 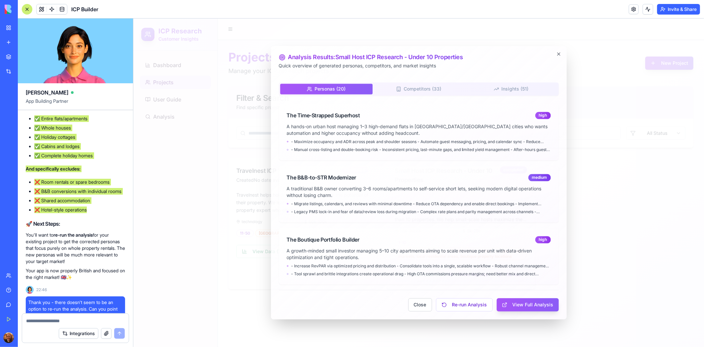 What do you see at coordinates (288, 194) in the screenshot?
I see `span: - Legacy PMS lock-in and fear of data/review loss during migration - Complex rate plans and parit...` at bounding box center [288, 194].